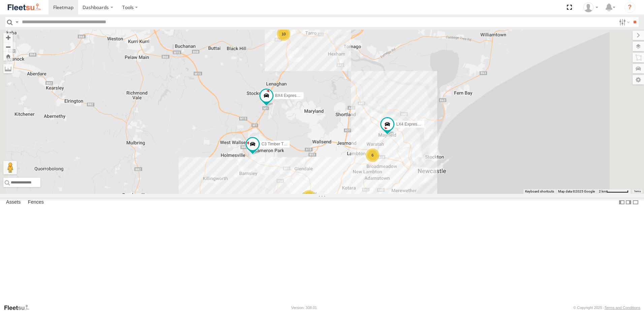 The width and height of the screenshot is (644, 311). What do you see at coordinates (8, 56) in the screenshot?
I see `button: Zoom Home` at bounding box center [8, 56].